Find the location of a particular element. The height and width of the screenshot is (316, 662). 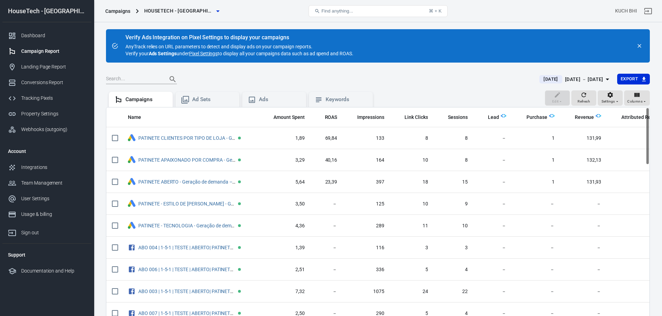

span: 4 is located at coordinates (453, 270).